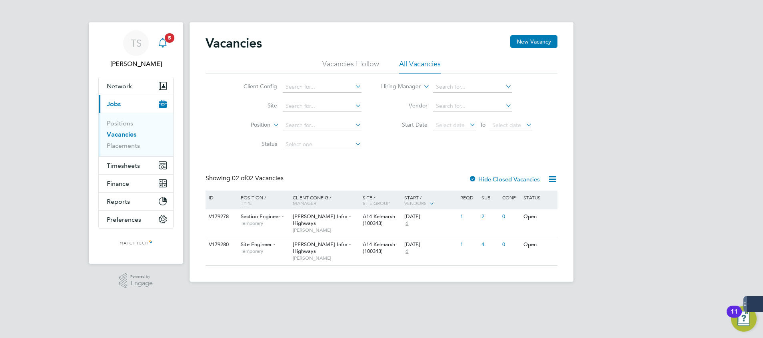  Describe the element at coordinates (122, 134) in the screenshot. I see `a: Vacancies` at that location.